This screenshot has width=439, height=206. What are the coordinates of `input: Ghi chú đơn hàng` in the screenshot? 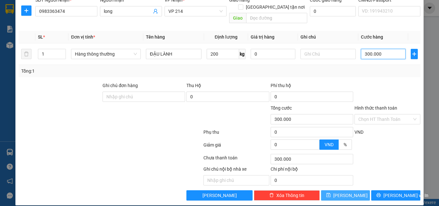 It's located at (144, 97).